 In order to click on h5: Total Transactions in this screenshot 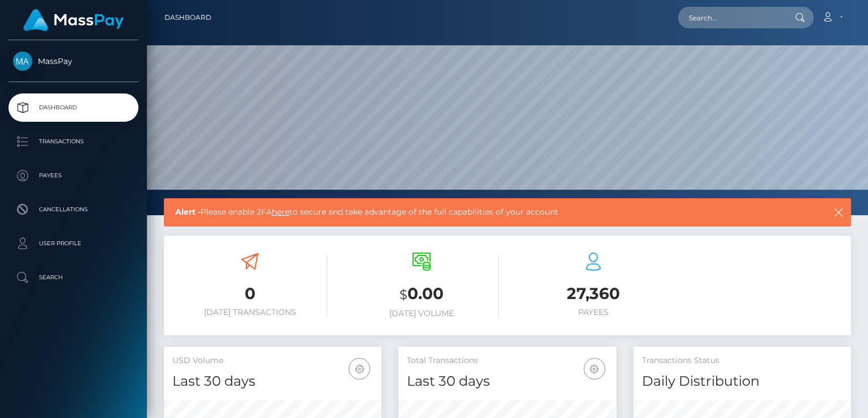, I will do `click(507, 360)`.